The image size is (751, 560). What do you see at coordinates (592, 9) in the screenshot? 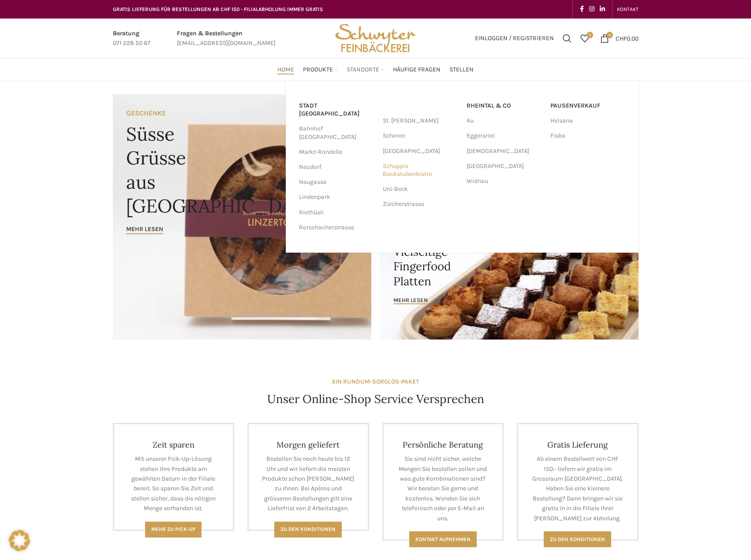
I see `a: Instagram social link` at bounding box center [592, 9].